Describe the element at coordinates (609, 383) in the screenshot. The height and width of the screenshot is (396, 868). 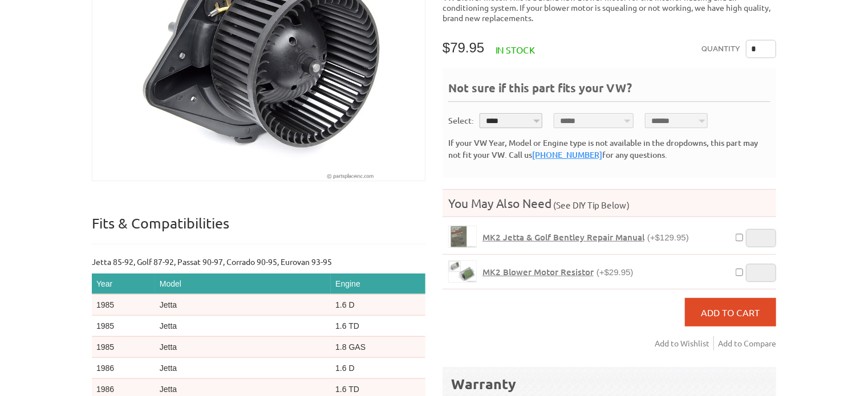
I see `div: Warranty` at that location.